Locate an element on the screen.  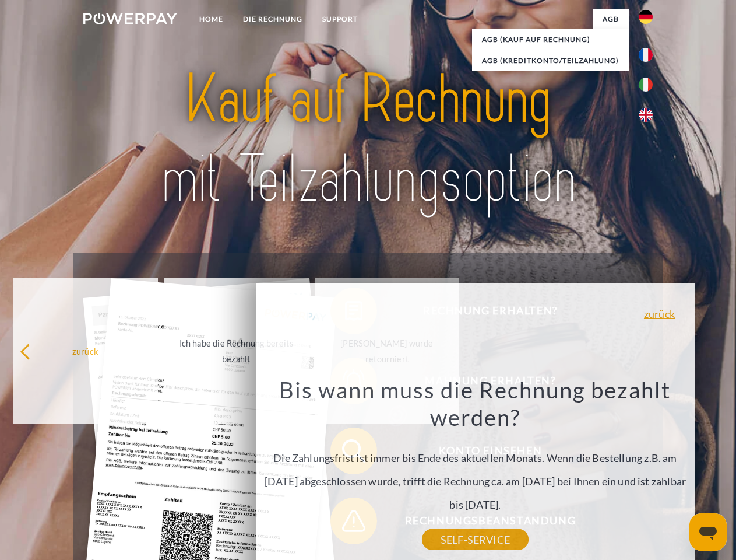
a: SUPPORT is located at coordinates (340, 19).